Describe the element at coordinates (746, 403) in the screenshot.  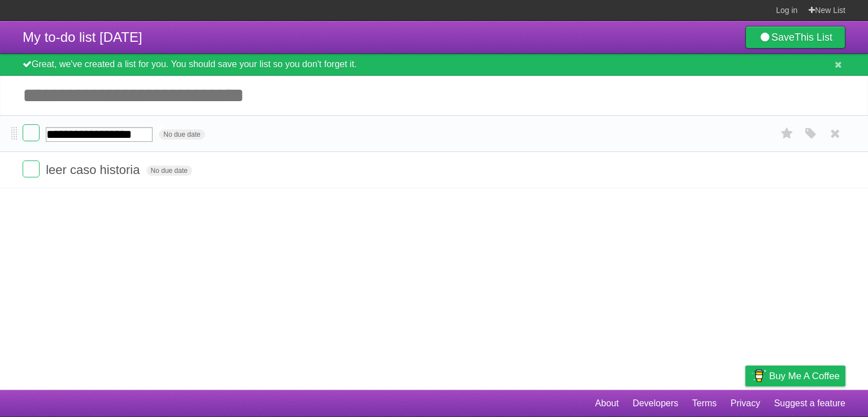
I see `a: Privacy` at that location.